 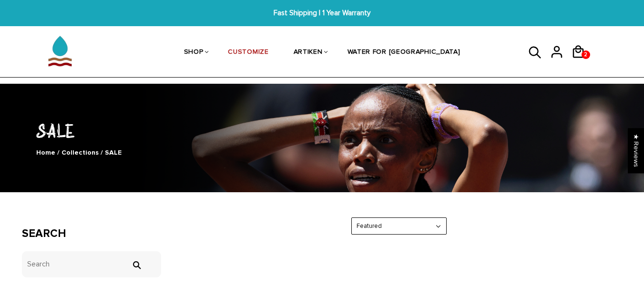 I want to click on a: 2, so click(x=581, y=62).